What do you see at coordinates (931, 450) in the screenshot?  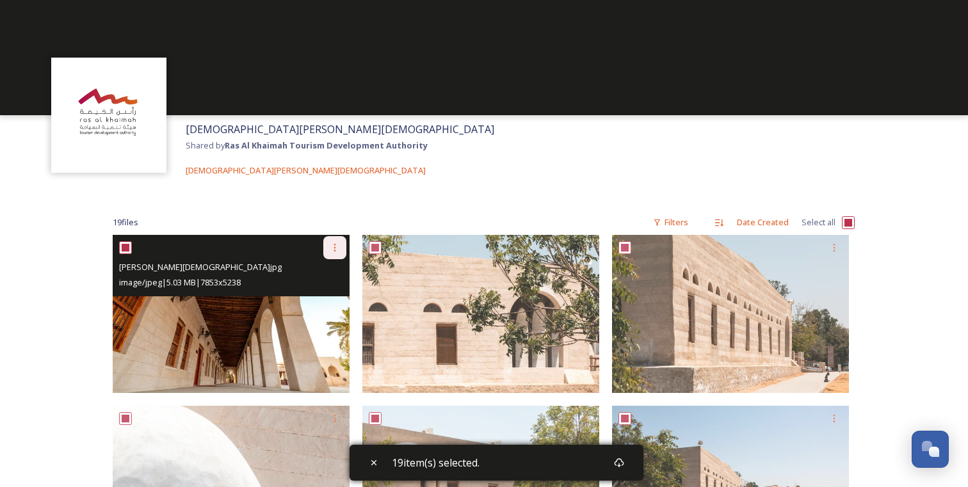 I see `button: Open Chat` at bounding box center [931, 450].